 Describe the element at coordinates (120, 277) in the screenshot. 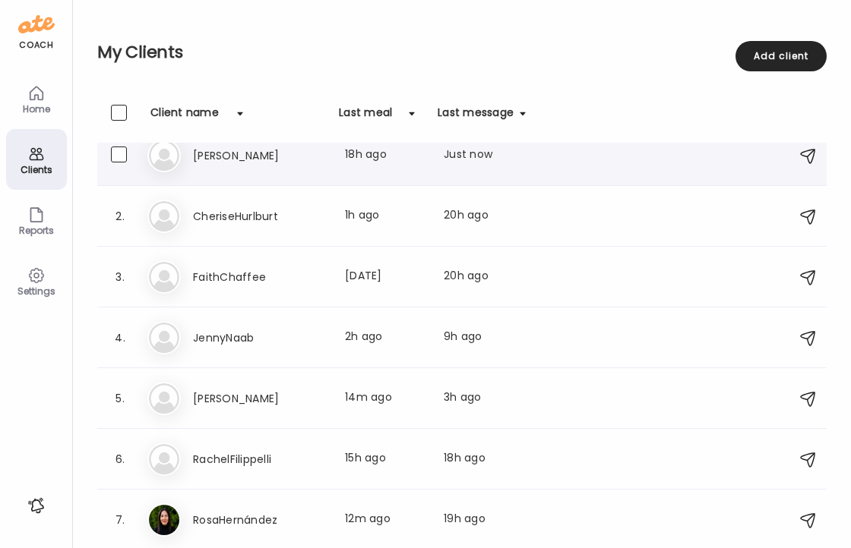

I see `div: 3.` at that location.